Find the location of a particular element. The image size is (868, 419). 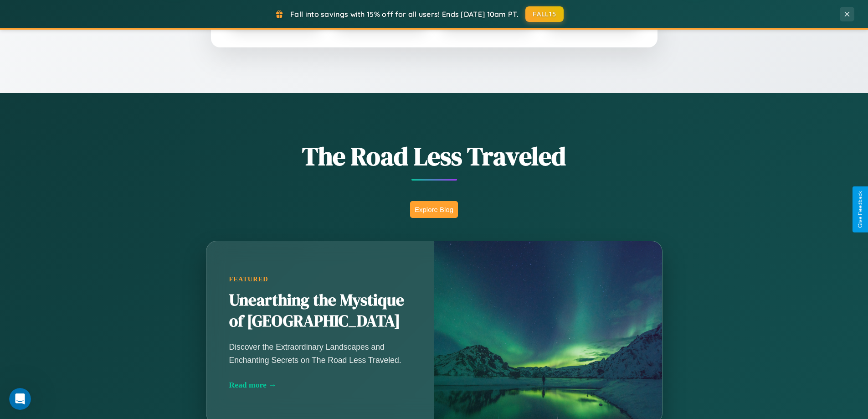

div: Featured is located at coordinates (320, 279).